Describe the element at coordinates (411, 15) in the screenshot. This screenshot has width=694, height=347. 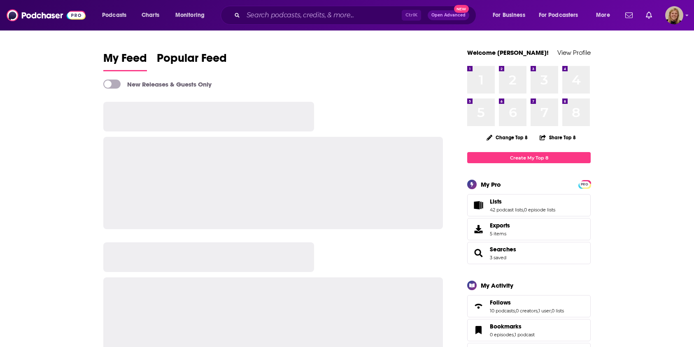
I see `span: Ctrl K` at that location.